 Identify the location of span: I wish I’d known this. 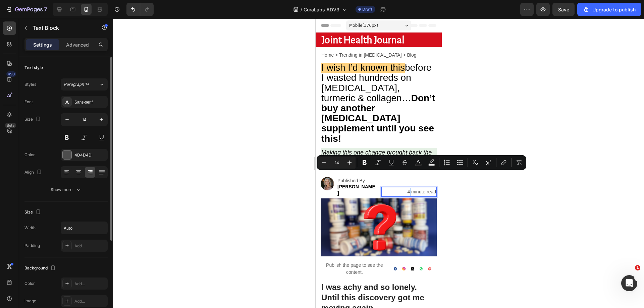
(47, 49).